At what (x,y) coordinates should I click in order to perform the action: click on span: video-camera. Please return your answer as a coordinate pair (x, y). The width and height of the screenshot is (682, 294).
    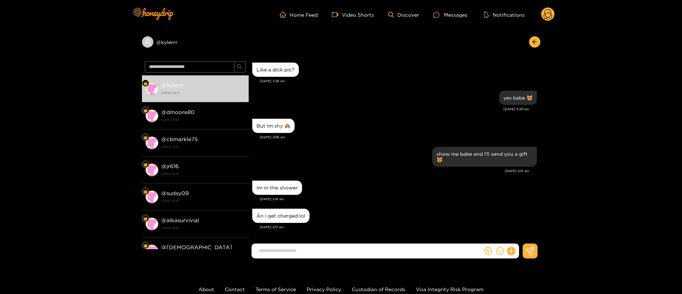
    Looking at the image, I should click on (337, 15).